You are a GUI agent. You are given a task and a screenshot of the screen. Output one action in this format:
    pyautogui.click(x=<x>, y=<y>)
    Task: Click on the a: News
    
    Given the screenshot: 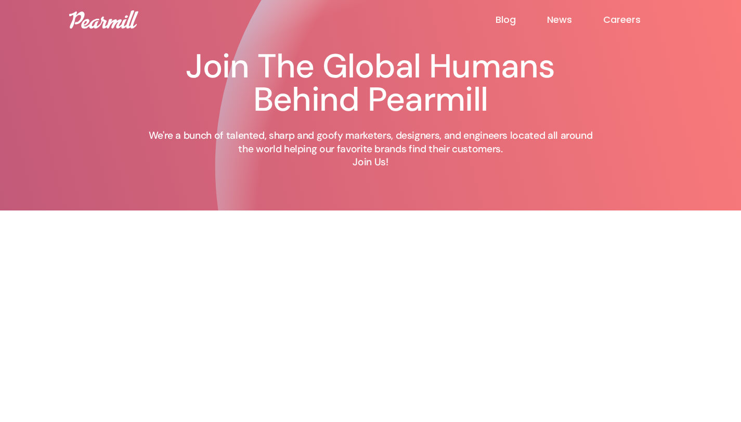 What is the action you would take?
    pyautogui.click(x=575, y=20)
    